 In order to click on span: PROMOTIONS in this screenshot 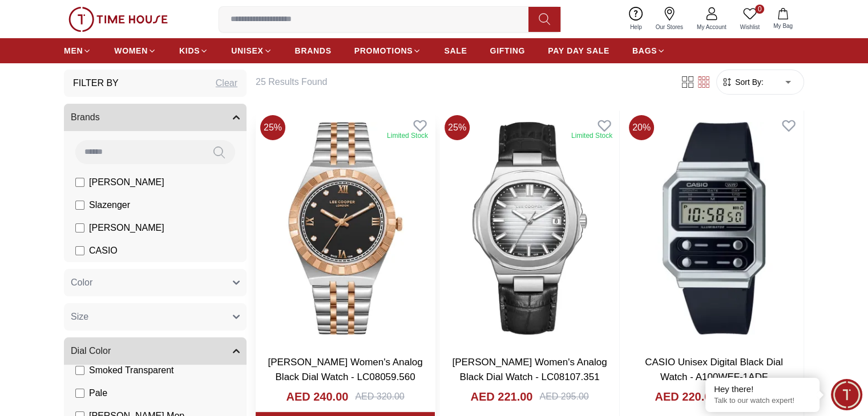, I will do `click(384, 50)`.